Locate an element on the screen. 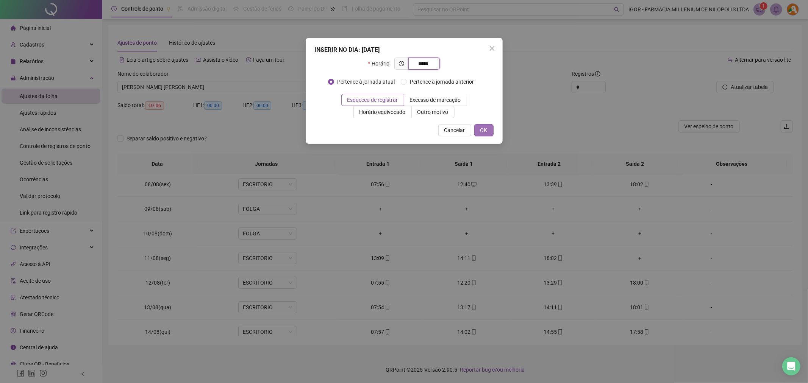 This screenshot has height=383, width=808. span: close is located at coordinates (492, 48).